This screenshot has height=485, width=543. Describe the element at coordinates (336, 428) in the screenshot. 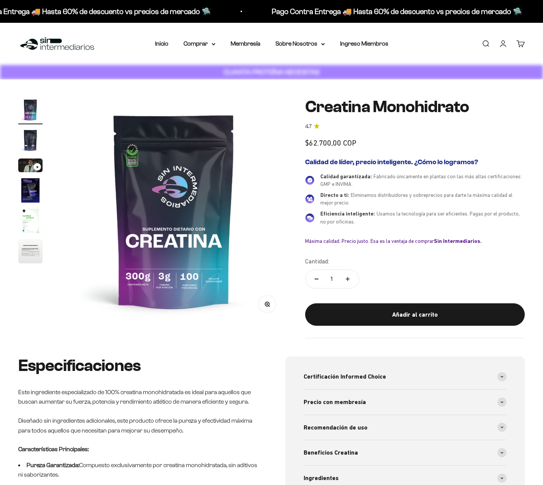

I see `span: Recomendación de uso` at that location.